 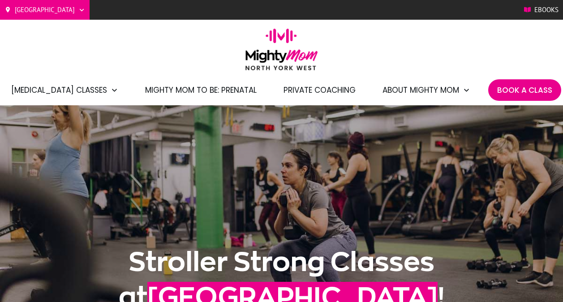 I want to click on span: Book A Class, so click(x=524, y=90).